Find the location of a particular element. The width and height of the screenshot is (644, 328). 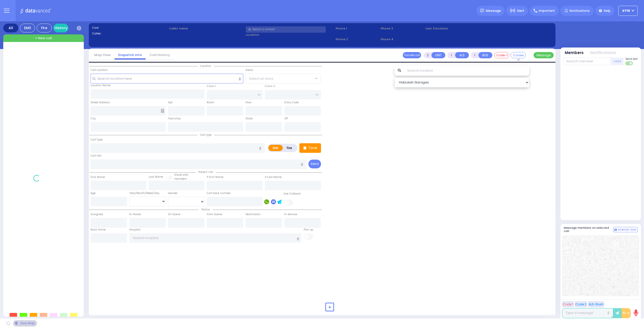

span: KY18 is located at coordinates (625, 10).